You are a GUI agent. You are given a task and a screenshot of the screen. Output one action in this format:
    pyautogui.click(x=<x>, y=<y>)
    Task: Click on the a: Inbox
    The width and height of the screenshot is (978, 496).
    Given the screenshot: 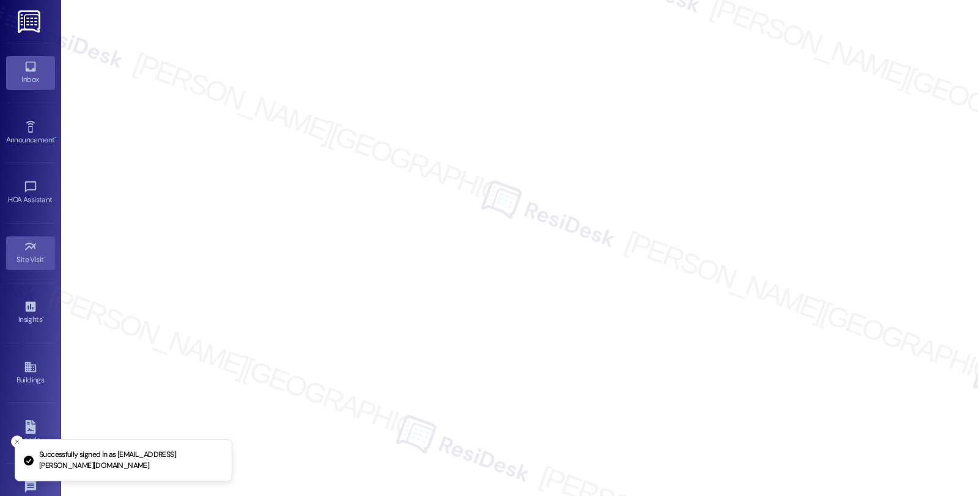 What is the action you would take?
    pyautogui.click(x=31, y=73)
    